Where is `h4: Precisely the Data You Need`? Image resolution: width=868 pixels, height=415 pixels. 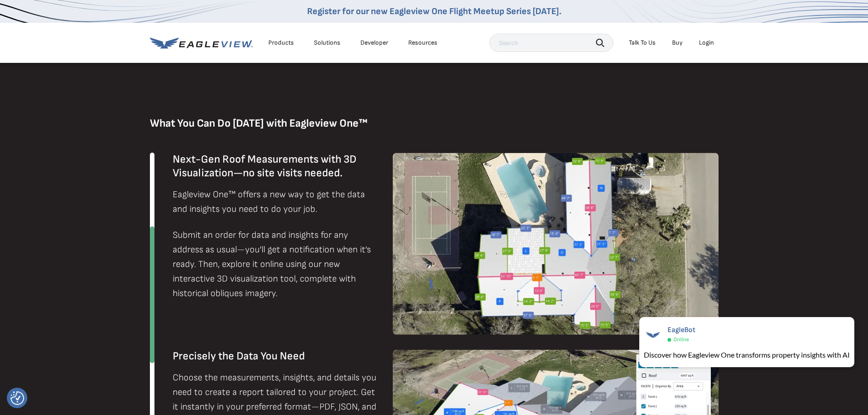 h4: Precisely the Data You Need is located at coordinates (275, 356).